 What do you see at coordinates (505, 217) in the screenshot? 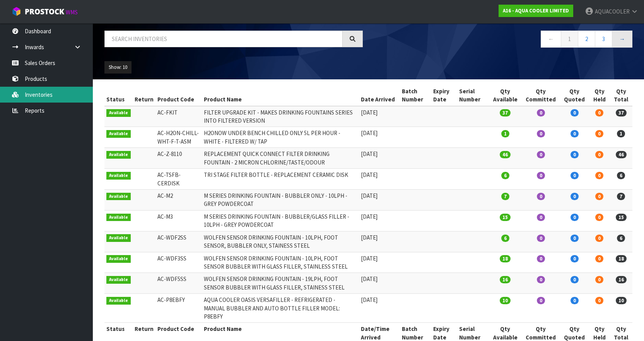
I see `span: 15` at bounding box center [505, 217].